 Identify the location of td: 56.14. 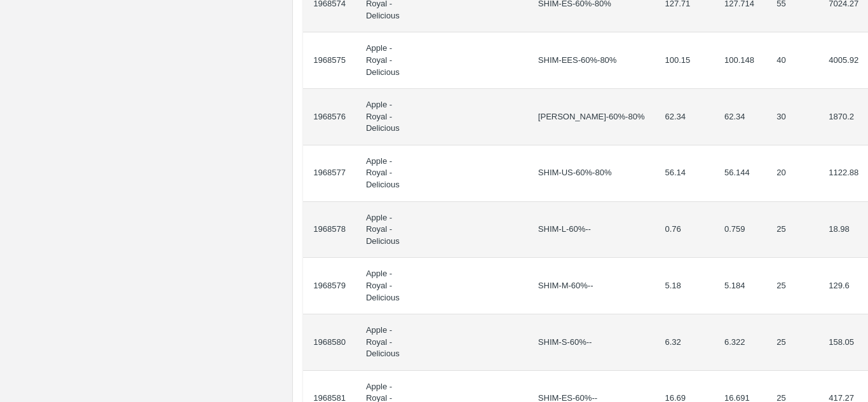
(684, 174).